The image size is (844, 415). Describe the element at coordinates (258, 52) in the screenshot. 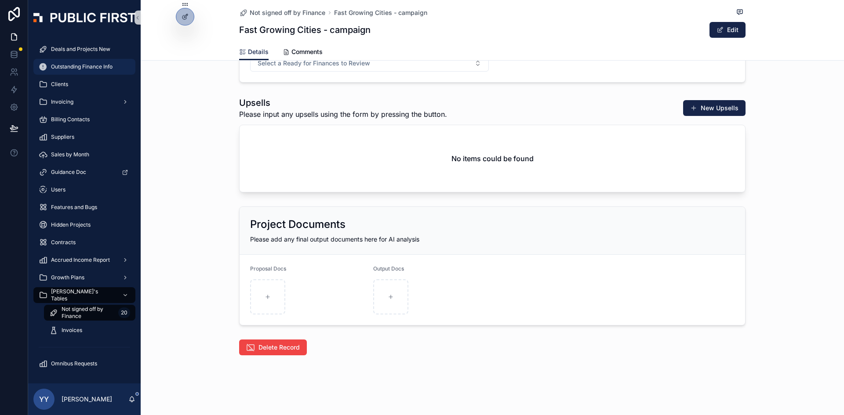

I see `span: Details` at that location.